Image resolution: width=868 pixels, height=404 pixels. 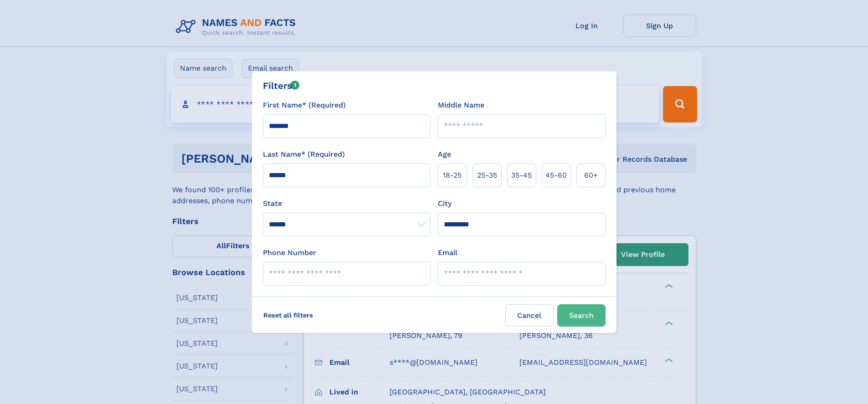 What do you see at coordinates (461, 105) in the screenshot?
I see `label: Middle Name` at bounding box center [461, 105].